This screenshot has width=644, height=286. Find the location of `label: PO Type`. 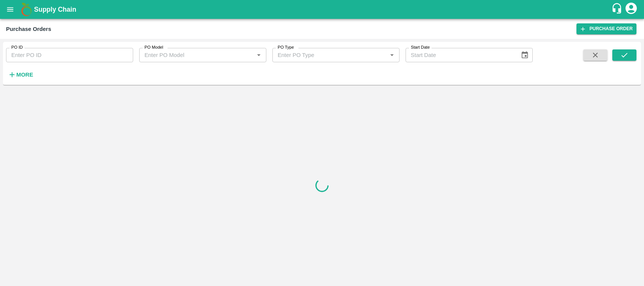

label: PO Type is located at coordinates (286, 48).